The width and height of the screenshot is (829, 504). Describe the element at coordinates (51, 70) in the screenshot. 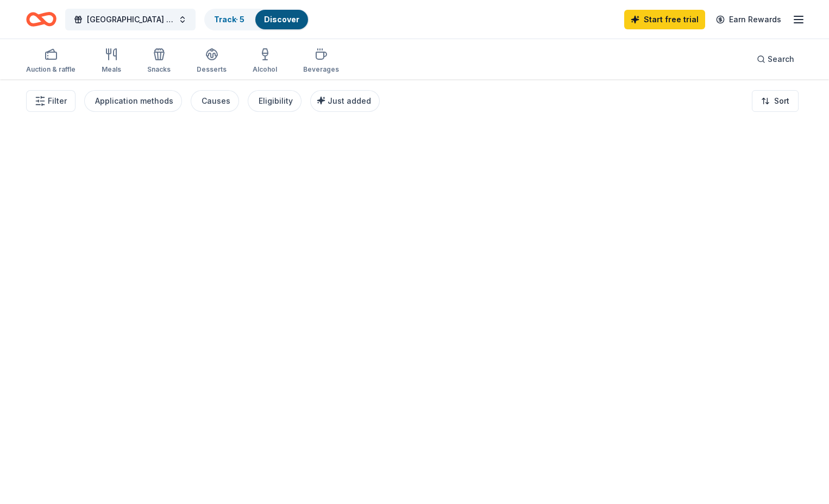

I see `div: Auction & raffle` at that location.